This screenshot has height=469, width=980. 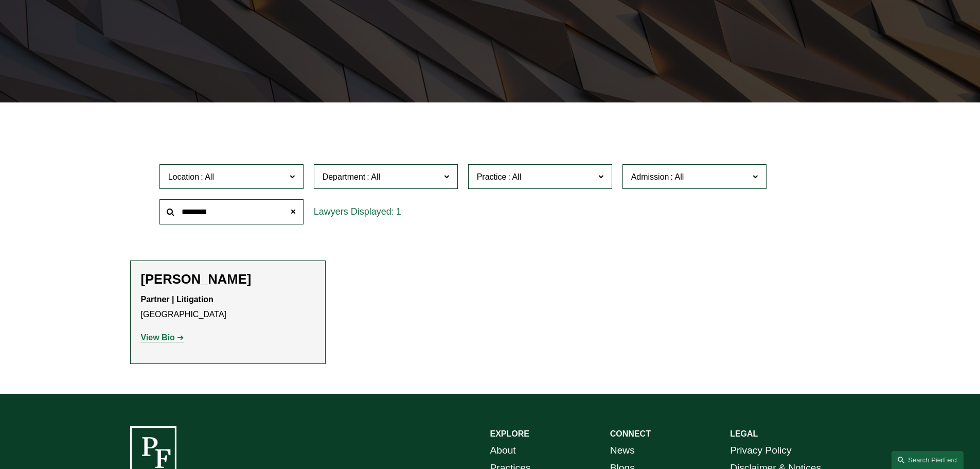 I want to click on a: View Bio, so click(x=163, y=338).